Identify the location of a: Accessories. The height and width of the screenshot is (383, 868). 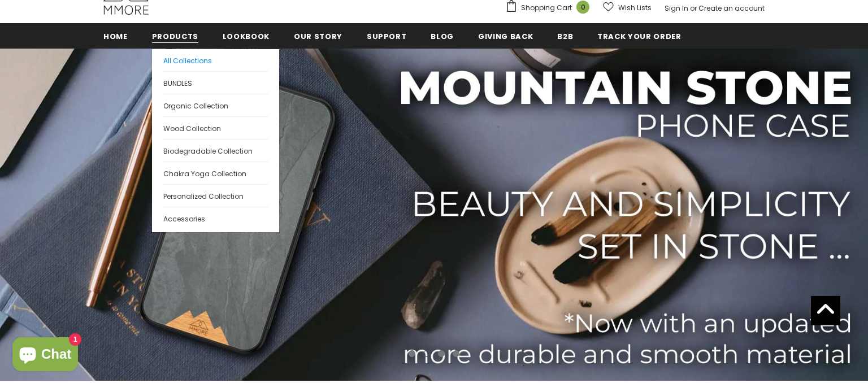
(216, 218).